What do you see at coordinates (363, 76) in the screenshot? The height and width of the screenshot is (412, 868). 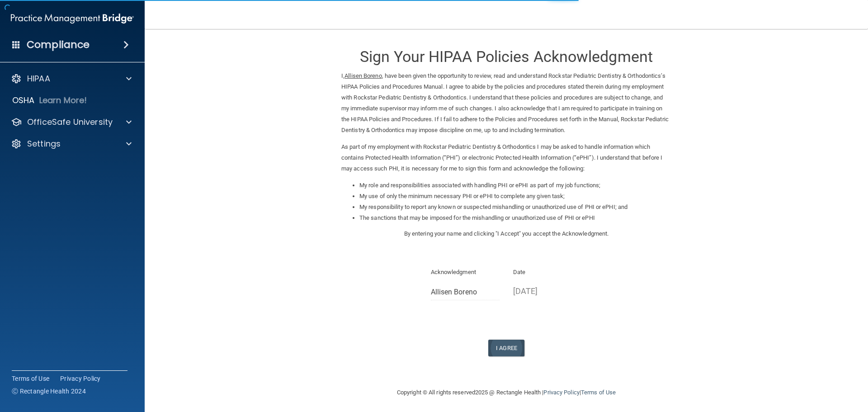 I see `ins: Allisen Boreno` at bounding box center [363, 76].